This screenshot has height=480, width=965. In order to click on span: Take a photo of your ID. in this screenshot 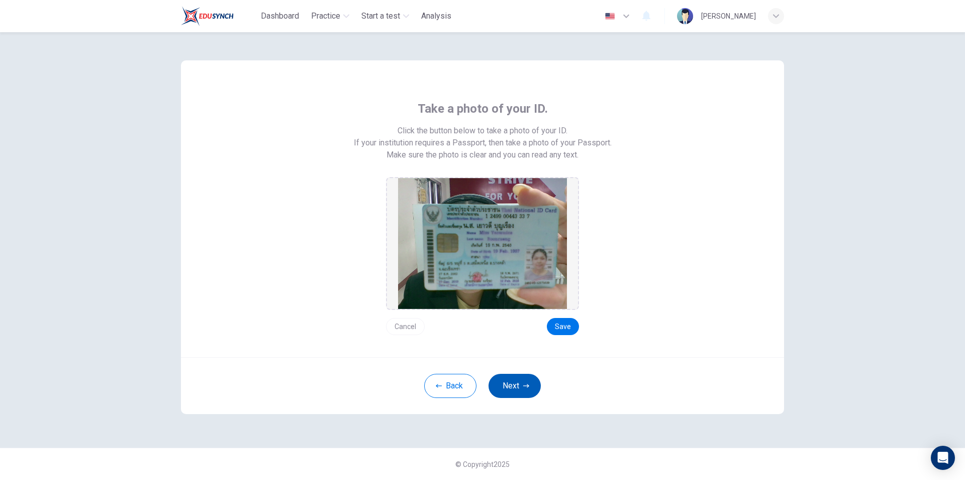, I will do `click(483, 109)`.